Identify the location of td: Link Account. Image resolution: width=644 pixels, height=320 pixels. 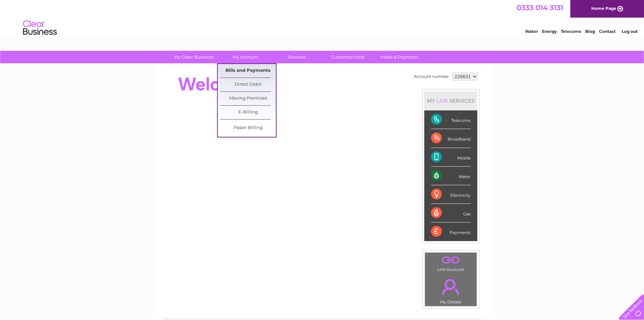
(451, 263).